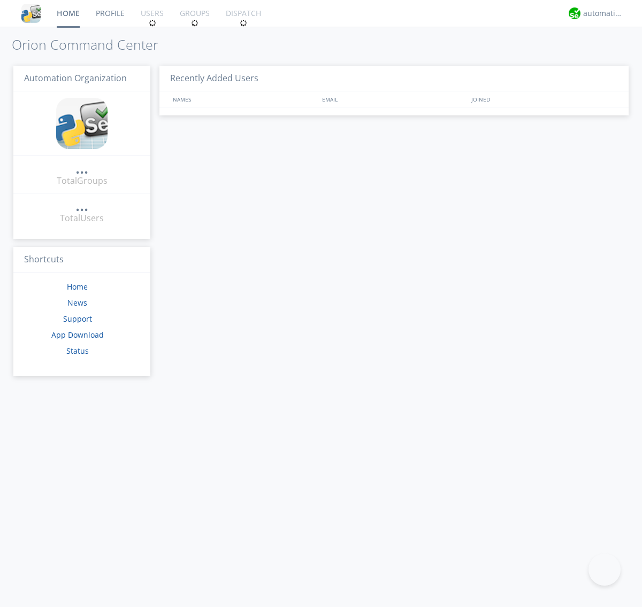  Describe the element at coordinates (243, 99) in the screenshot. I see `div: NAMES` at that location.